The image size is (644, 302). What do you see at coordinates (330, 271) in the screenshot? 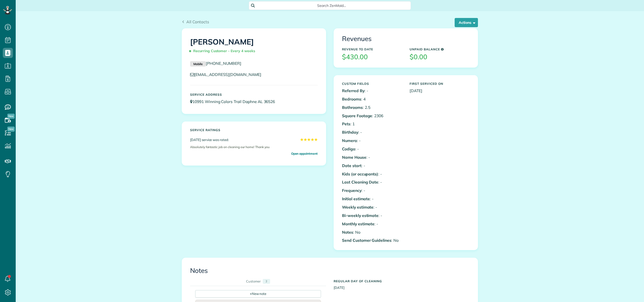
I see `h3: Notes` at bounding box center [330, 271].